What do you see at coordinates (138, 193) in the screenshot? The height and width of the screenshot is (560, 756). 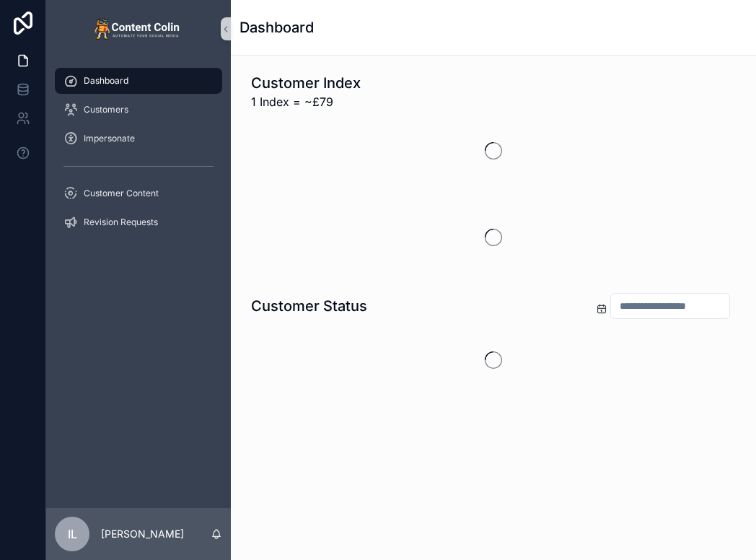 I see `a: Customer Content` at bounding box center [138, 193].